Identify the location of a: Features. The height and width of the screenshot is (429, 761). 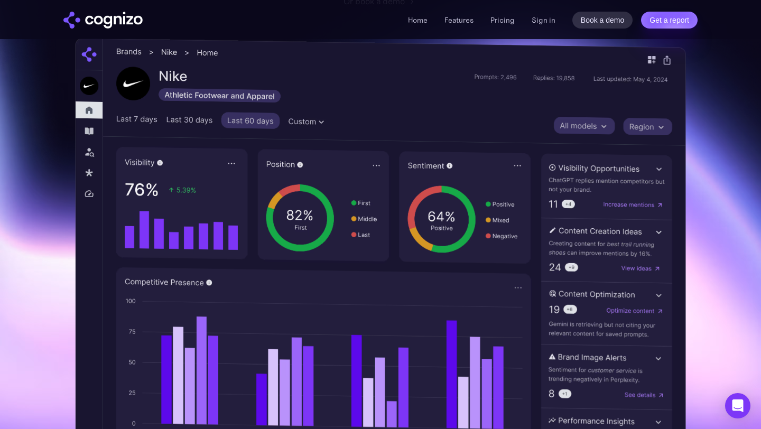
(459, 20).